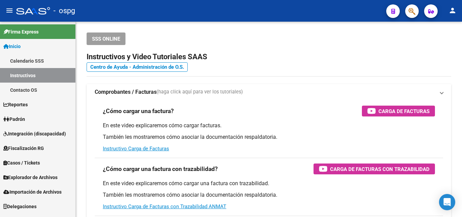 The height and width of the screenshot is (217, 462). What do you see at coordinates (21, 32) in the screenshot?
I see `span: Firma Express` at bounding box center [21, 32].